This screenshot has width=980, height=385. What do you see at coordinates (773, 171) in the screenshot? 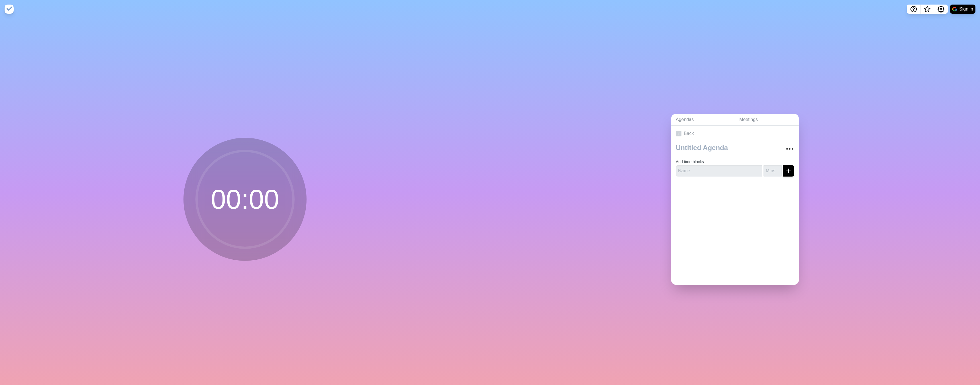
I see `input: Mins` at bounding box center [773, 171].